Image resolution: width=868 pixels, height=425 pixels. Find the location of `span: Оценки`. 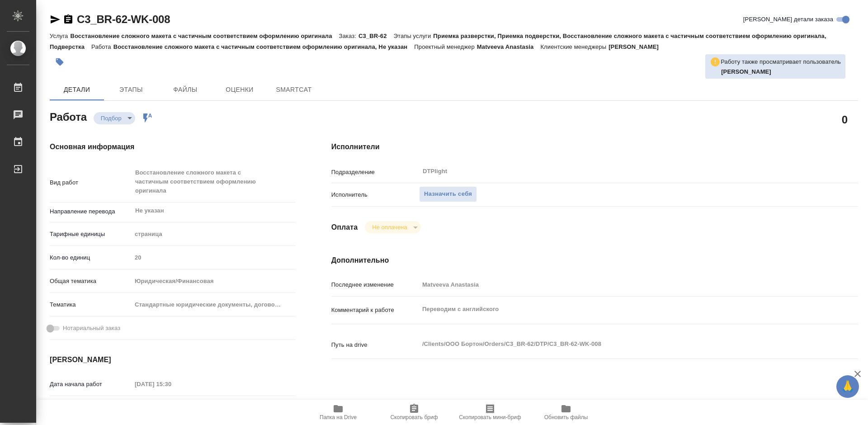

span: Оценки is located at coordinates (240, 90).